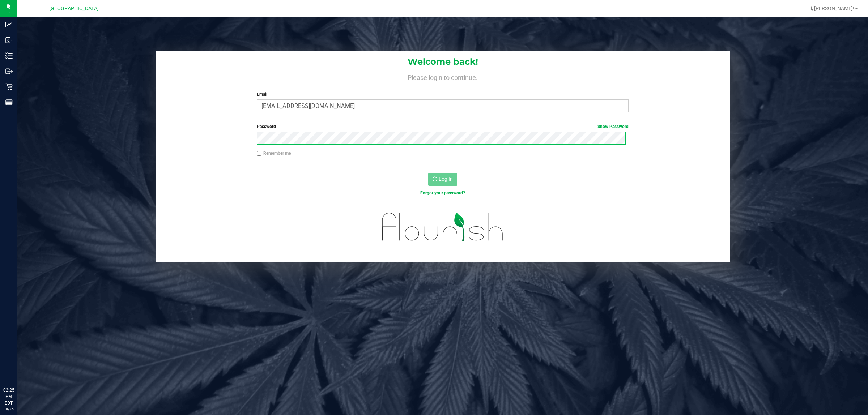 Image resolution: width=868 pixels, height=415 pixels. Describe the element at coordinates (442, 227) in the screenshot. I see `img: flourish_logo.svg` at that location.